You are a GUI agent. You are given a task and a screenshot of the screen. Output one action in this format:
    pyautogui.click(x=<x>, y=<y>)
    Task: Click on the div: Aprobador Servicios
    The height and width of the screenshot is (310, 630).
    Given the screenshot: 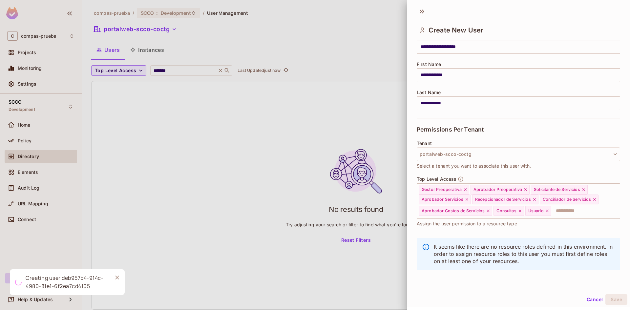 What is the action you would take?
    pyautogui.click(x=445, y=200)
    